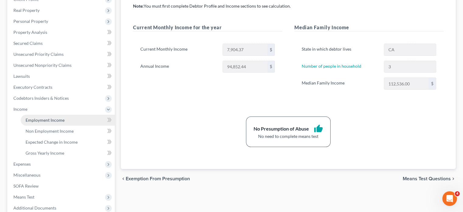  I want to click on h5: Current Monthly Income for the year, so click(208, 27).